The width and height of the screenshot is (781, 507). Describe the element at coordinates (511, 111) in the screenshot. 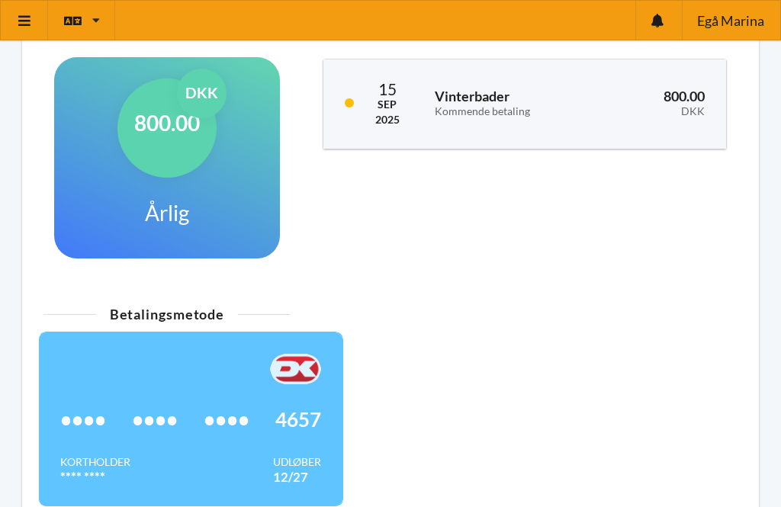

I see `div: Kommende betaling` at that location.